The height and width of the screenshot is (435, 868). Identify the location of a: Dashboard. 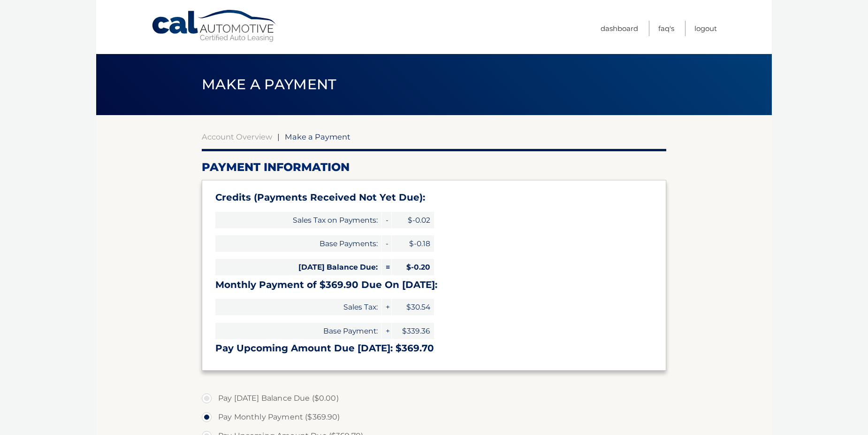
(619, 29).